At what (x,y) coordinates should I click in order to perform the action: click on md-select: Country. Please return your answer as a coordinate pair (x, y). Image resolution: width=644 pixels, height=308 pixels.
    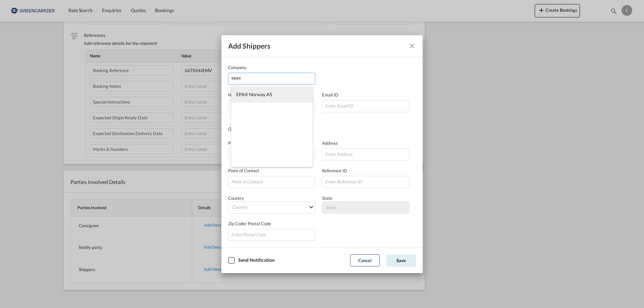
    Looking at the image, I should click on (272, 207).